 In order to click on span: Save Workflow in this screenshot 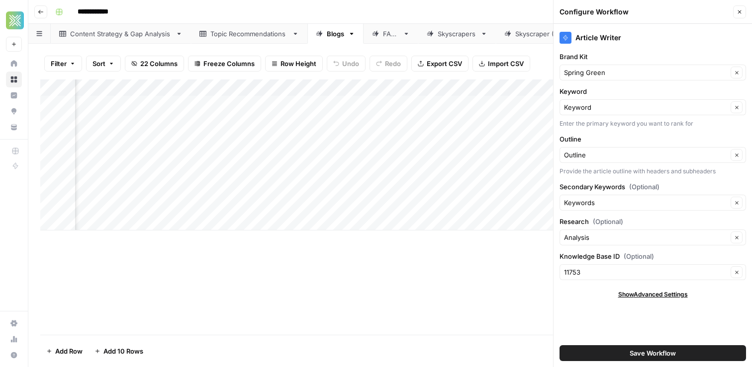, I will do `click(652, 353)`.